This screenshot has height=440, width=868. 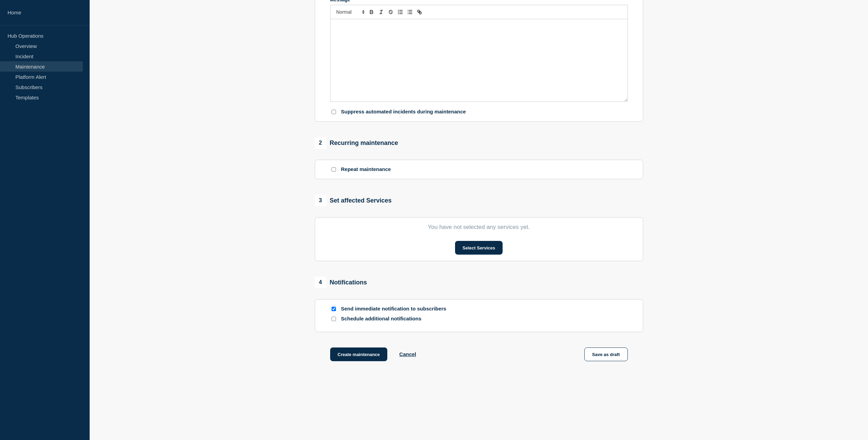 I want to click on p: Suppress automated incidents during maintenance, so click(x=403, y=111).